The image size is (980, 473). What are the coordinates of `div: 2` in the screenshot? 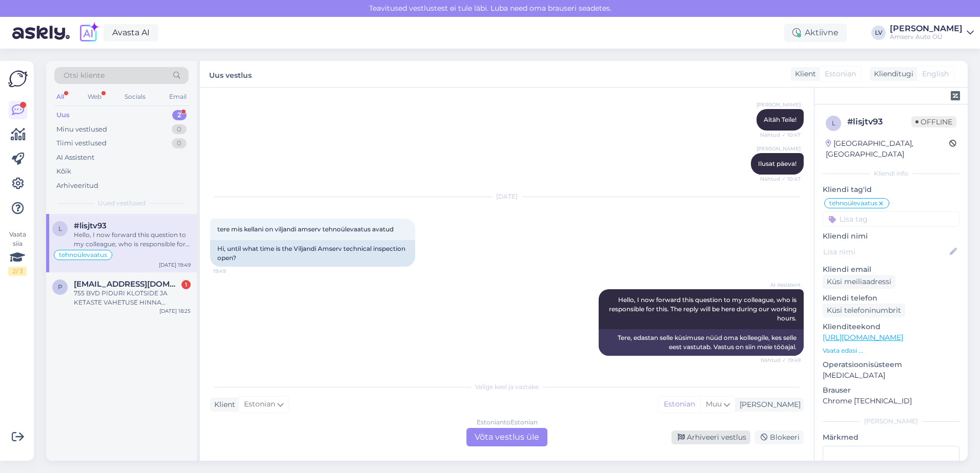 It's located at (180, 115).